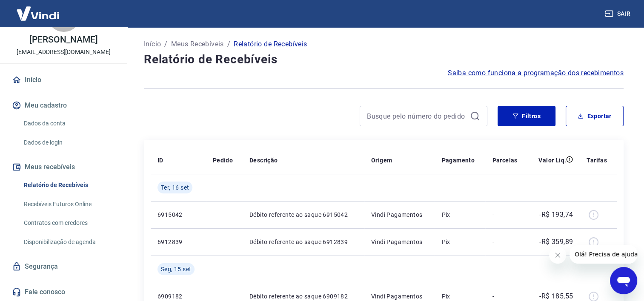  I want to click on p: ID, so click(160, 160).